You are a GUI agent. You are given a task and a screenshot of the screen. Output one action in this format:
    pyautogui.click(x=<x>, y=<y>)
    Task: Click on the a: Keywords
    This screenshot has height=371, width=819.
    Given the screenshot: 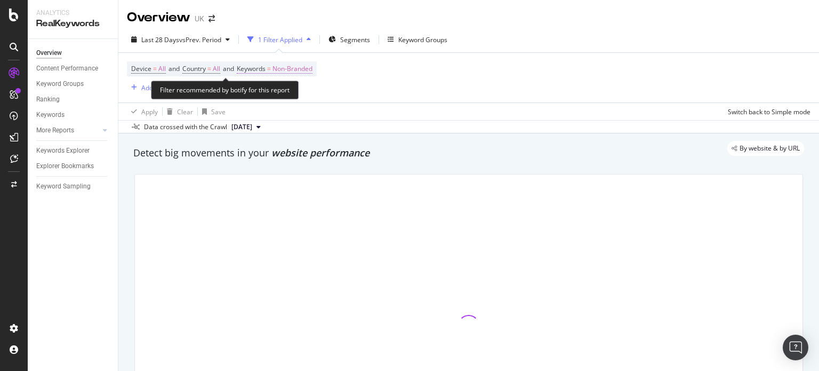 What is the action you would take?
    pyautogui.click(x=73, y=115)
    